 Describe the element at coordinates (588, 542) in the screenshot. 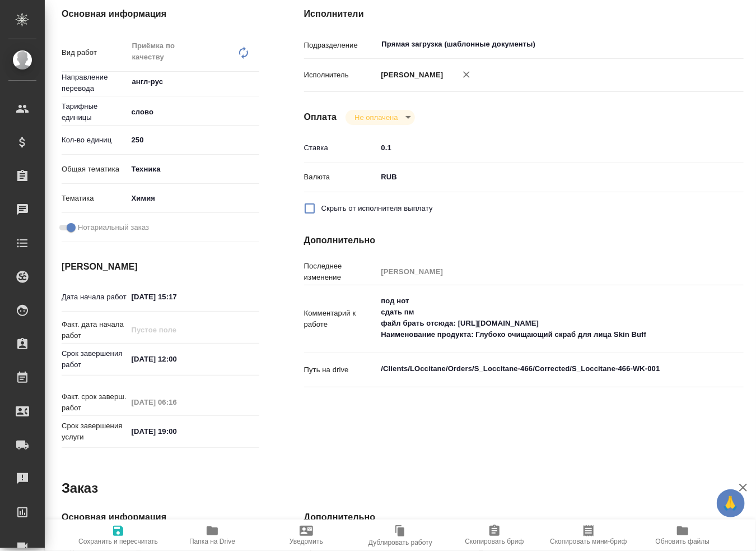

I see `span: Скопировать мини-бриф` at that location.